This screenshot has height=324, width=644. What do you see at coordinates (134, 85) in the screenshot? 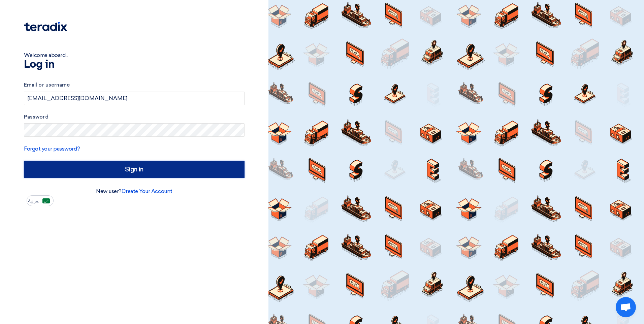
I see `label: Email or username` at bounding box center [134, 85].